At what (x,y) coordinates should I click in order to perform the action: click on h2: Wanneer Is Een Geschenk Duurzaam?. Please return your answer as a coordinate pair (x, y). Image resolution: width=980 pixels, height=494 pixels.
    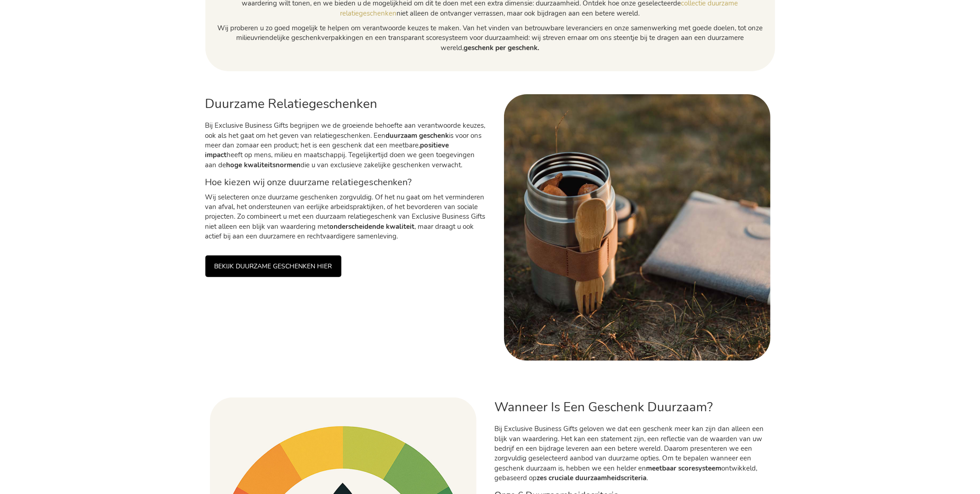
    Looking at the image, I should click on (635, 407).